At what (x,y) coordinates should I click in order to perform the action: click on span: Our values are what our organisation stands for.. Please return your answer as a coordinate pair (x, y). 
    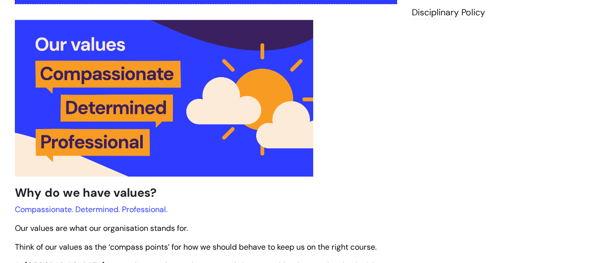
    Looking at the image, I should click on (101, 228).